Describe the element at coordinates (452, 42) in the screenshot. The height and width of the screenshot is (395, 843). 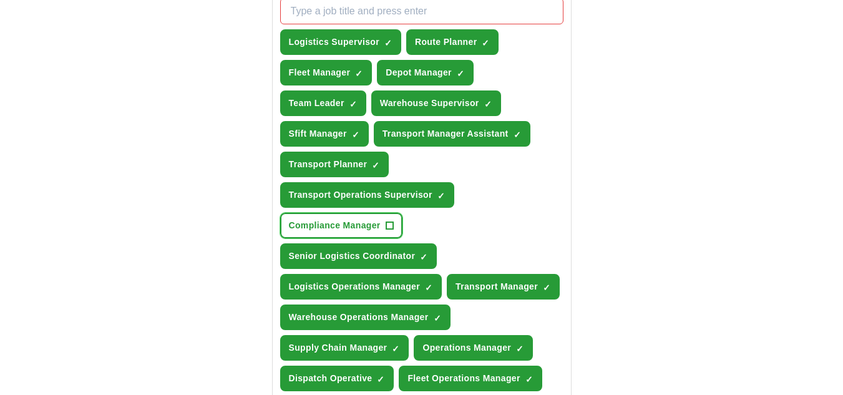
I see `button: Route Planner✓` at that location.